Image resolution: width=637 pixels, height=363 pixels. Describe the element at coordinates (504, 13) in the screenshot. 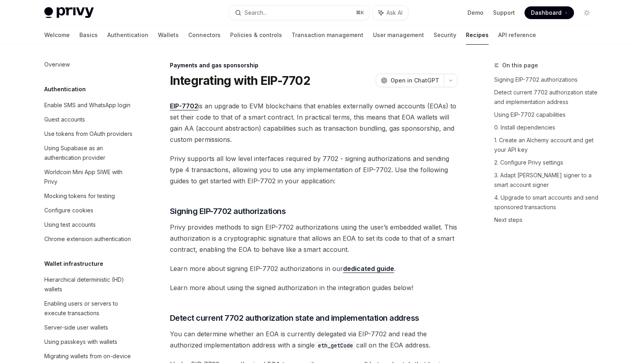

I see `a: Support` at that location.